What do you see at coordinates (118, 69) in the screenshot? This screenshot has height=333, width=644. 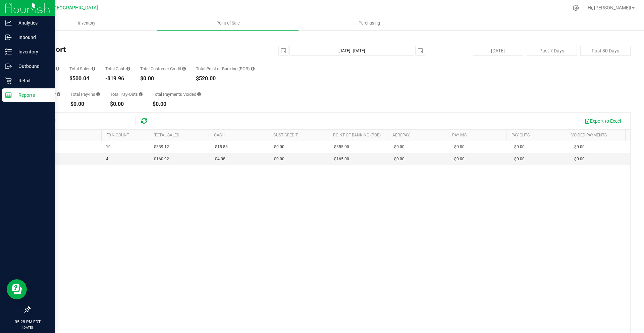 I see `div: Total Cash` at bounding box center [118, 69].